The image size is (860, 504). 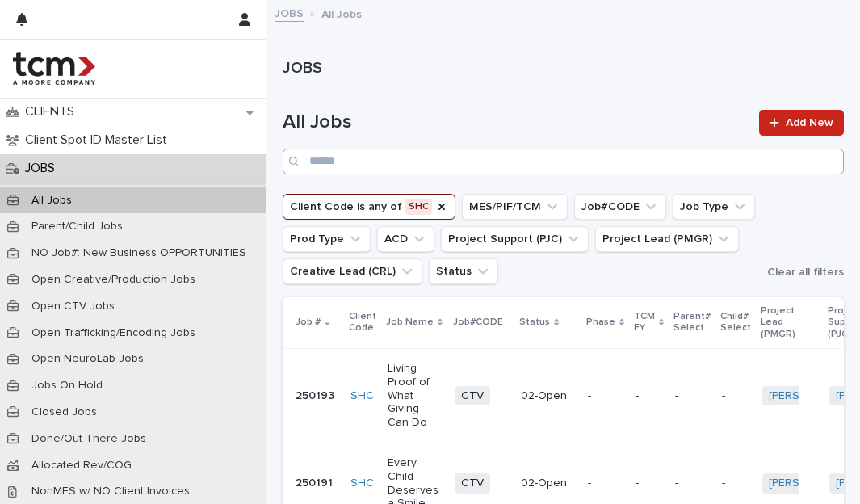 I want to click on a: Add New, so click(x=801, y=123).